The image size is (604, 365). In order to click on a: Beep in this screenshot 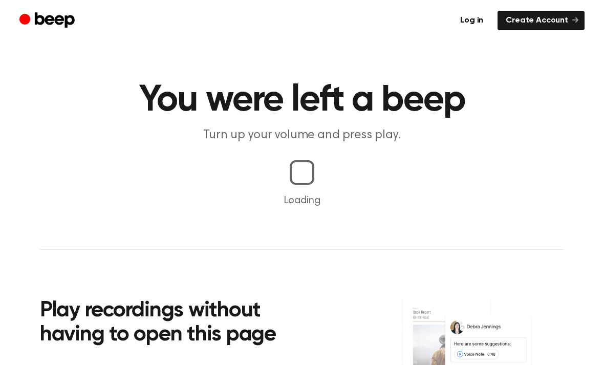, I will do `click(48, 20)`.